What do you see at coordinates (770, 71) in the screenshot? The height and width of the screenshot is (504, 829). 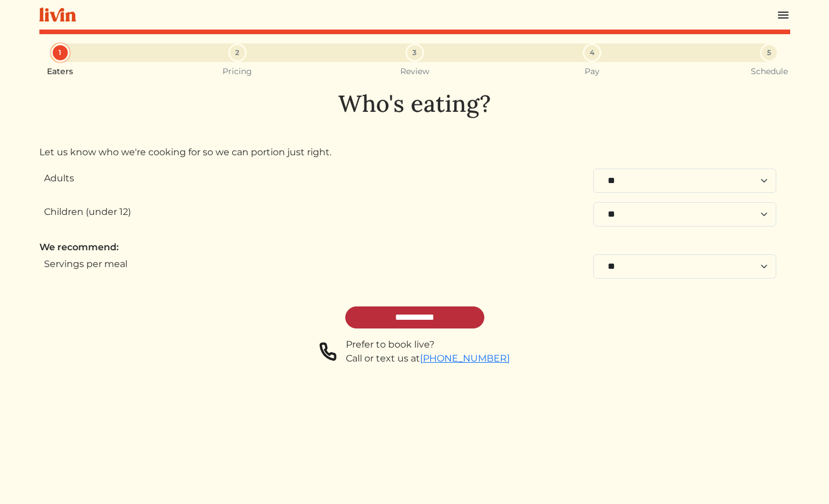 I see `small: Schedule` at bounding box center [770, 71].